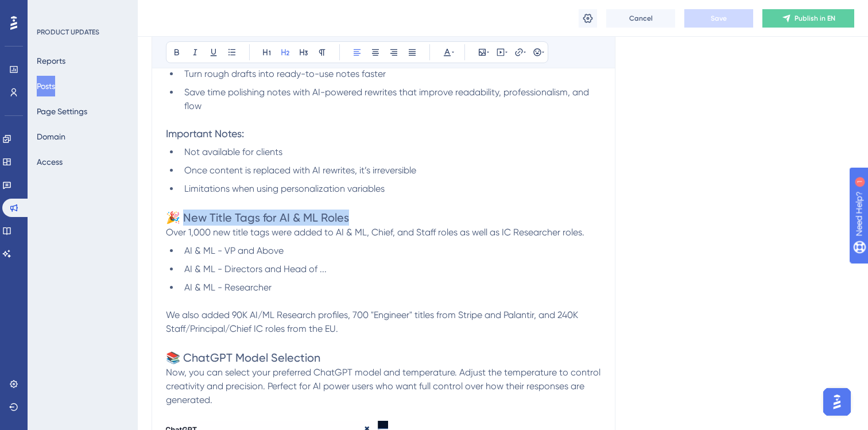  I want to click on span: Publish in EN, so click(814, 18).